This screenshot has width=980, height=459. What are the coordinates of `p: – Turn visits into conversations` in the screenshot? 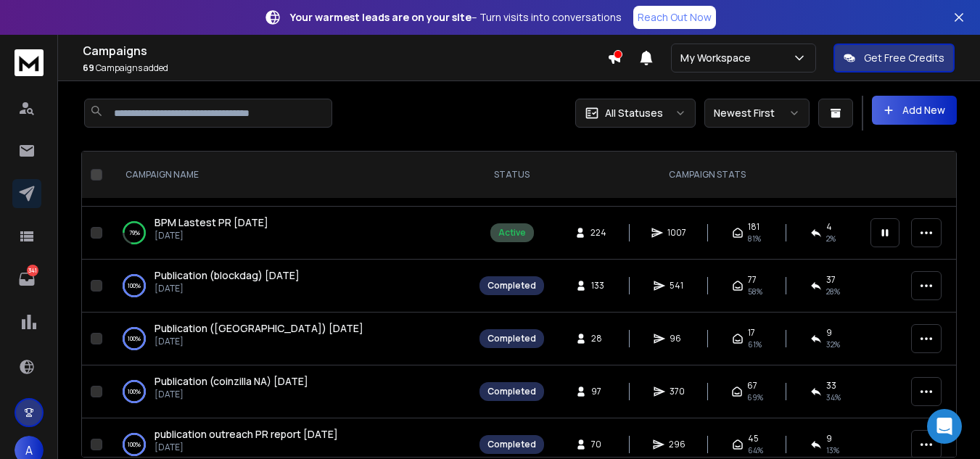 It's located at (455, 18).